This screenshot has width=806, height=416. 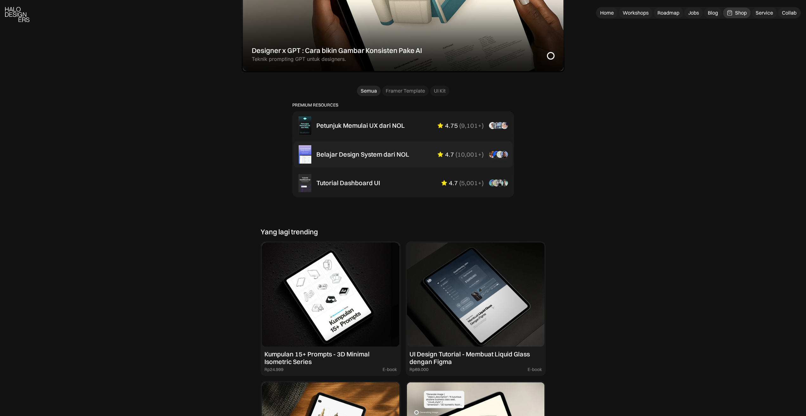 I want to click on div: Framer Template, so click(x=405, y=91).